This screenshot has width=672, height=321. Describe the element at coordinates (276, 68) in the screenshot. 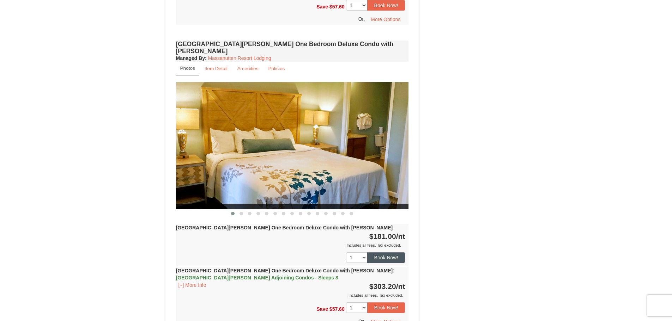

I see `small: Policies` at that location.